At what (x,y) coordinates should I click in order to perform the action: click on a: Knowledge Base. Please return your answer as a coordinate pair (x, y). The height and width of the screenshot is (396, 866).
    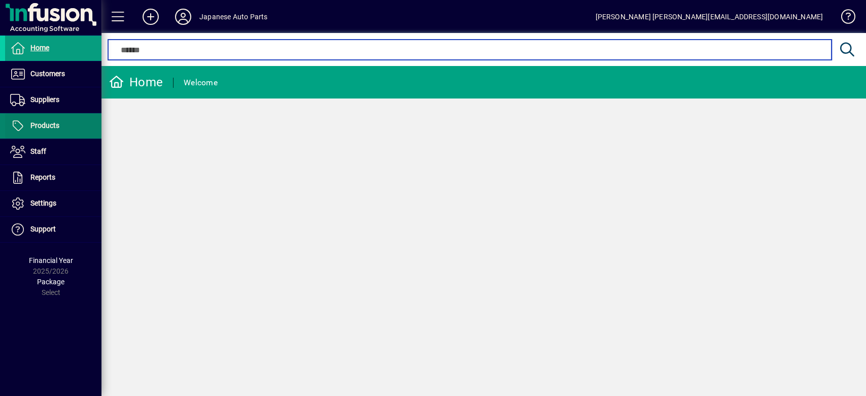
    Looking at the image, I should click on (843, 18).